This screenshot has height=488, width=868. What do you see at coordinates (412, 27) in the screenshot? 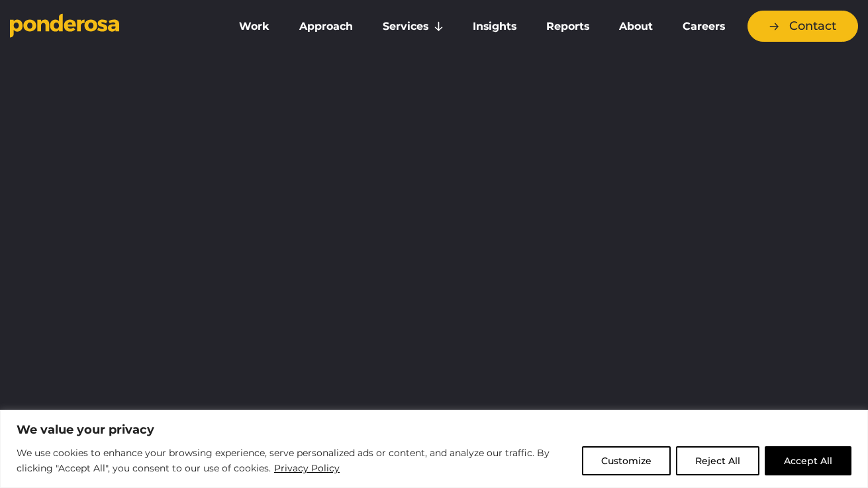
I see `a: Services` at bounding box center [412, 27].